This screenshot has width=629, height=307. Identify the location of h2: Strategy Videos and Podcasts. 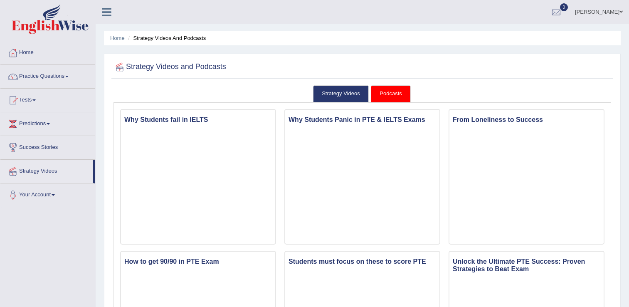
(170, 67).